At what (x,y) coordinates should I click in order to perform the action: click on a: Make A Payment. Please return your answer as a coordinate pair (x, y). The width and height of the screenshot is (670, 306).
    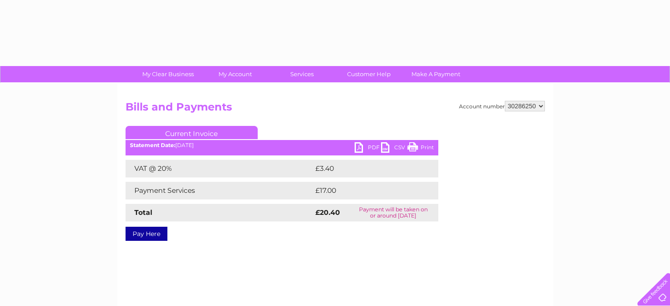
    Looking at the image, I should click on (436, 74).